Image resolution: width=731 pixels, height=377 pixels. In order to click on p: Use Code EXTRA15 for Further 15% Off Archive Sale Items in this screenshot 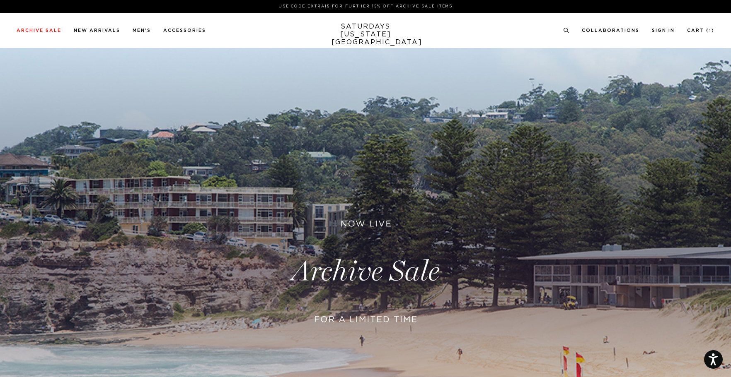, I will do `click(365, 6)`.